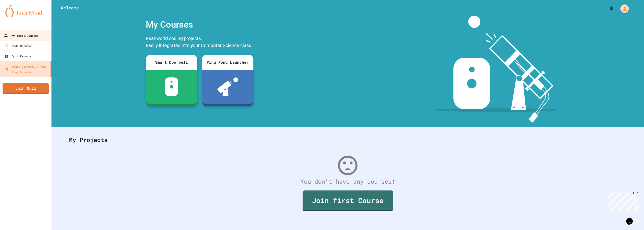 This screenshot has width=644, height=230. I want to click on div: Ping Pong Launcher, so click(227, 62).